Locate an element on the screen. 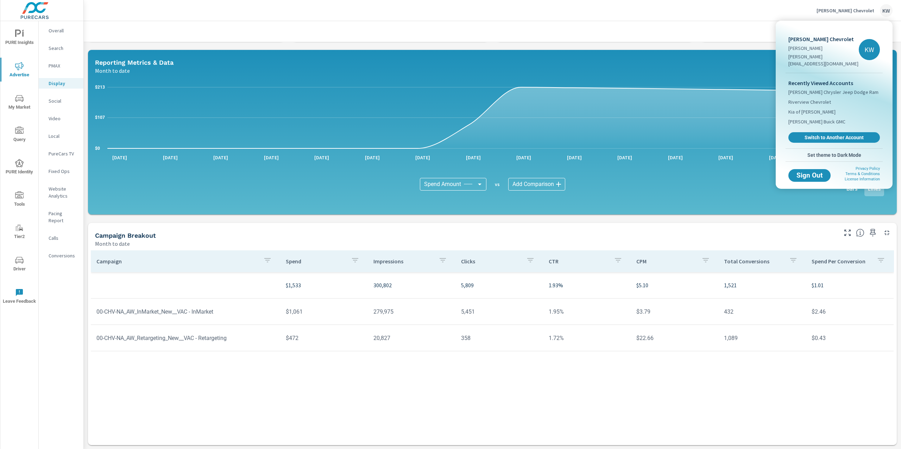  a: Privacy Policy is located at coordinates (867, 169).